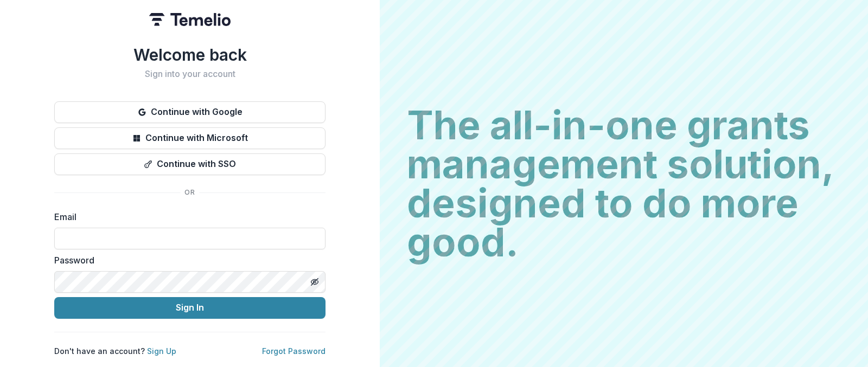  What do you see at coordinates (190, 55) in the screenshot?
I see `h1: Welcome back` at bounding box center [190, 55].